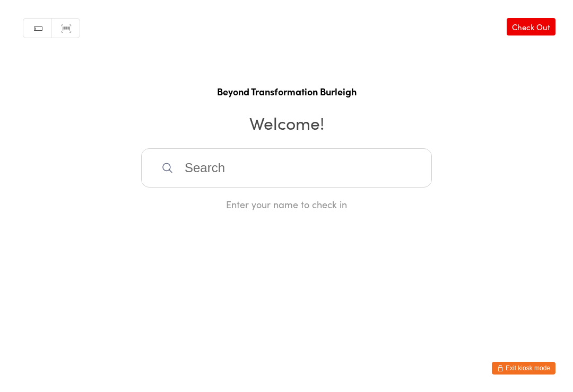  Describe the element at coordinates (524, 369) in the screenshot. I see `button: Exit kiosk mode` at that location.